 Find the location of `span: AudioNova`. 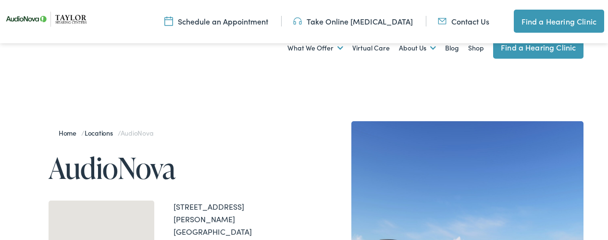

span: AudioNova is located at coordinates (137, 133).